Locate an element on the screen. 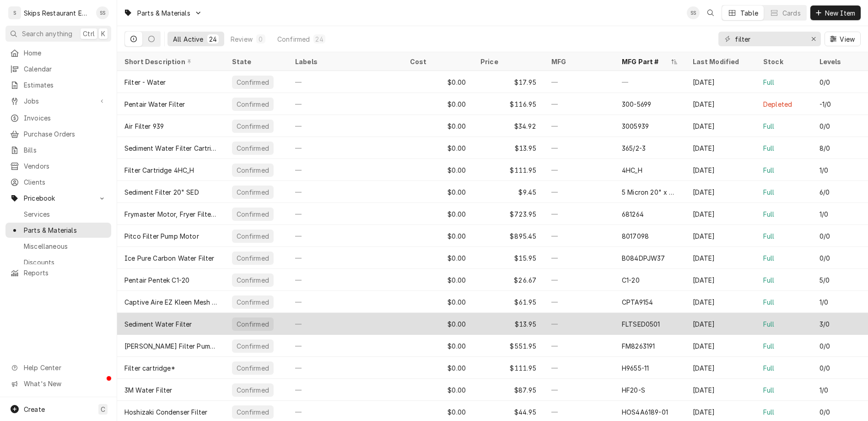  div: Cards is located at coordinates (791, 13).